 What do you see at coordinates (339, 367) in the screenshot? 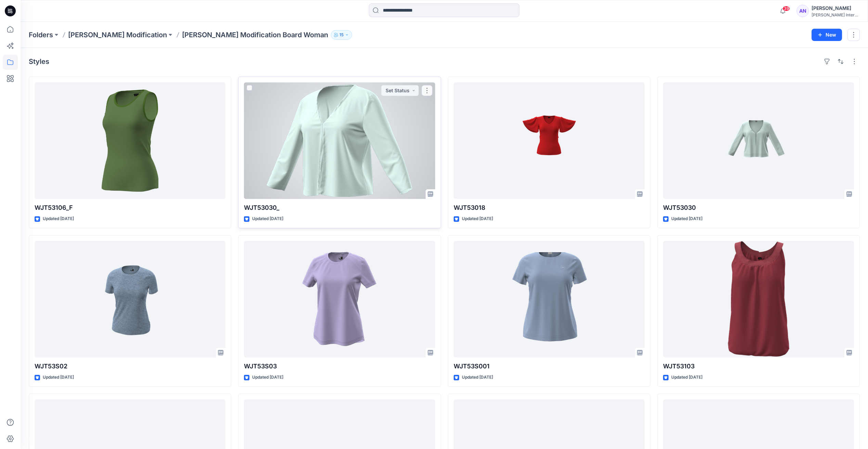
I see `p: WJT53S03` at bounding box center [339, 367].